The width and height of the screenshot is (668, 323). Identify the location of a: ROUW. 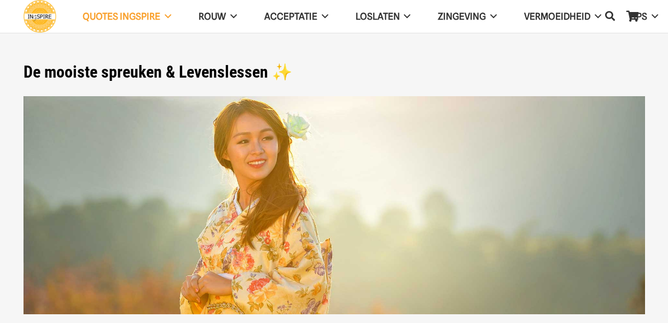
(218, 16).